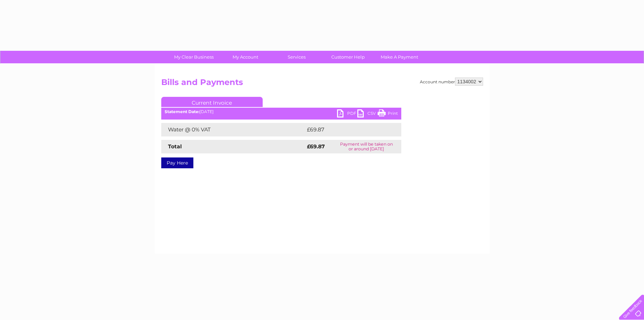 This screenshot has height=320, width=644. Describe the element at coordinates (322, 84) in the screenshot. I see `h2: Bills and Payments` at that location.